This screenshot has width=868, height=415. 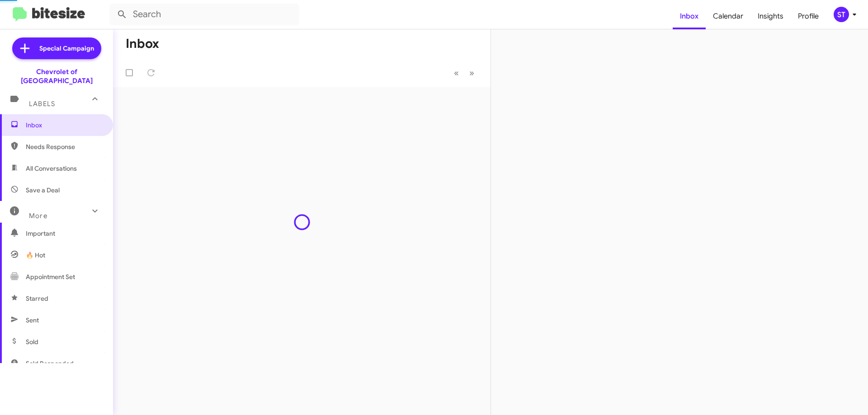 I want to click on button: Next, so click(x=472, y=73).